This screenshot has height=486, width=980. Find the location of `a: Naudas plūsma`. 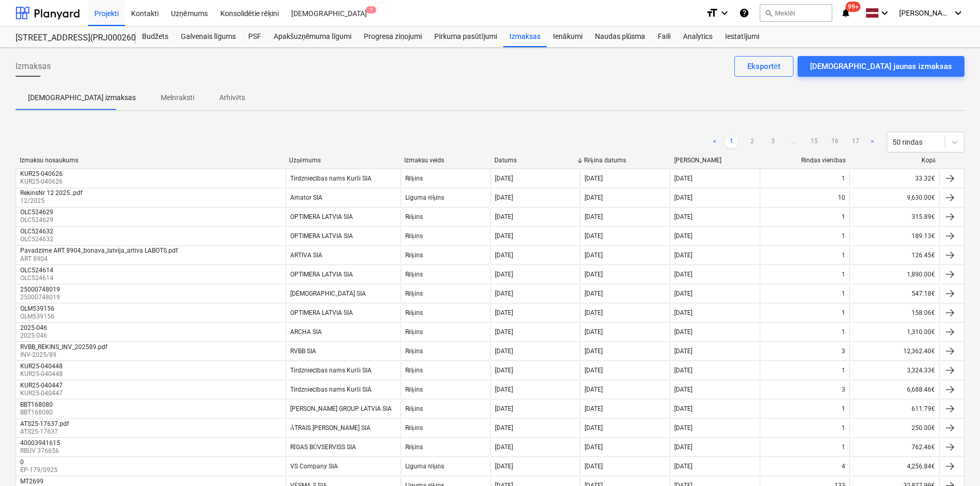

a: Naudas plūsma is located at coordinates (620, 37).